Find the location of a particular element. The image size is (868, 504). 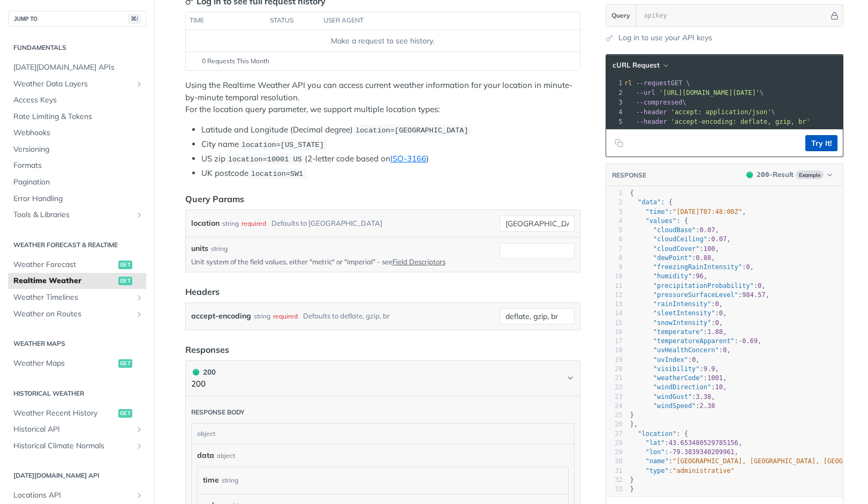

span: "dewPoint" is located at coordinates (673, 258).